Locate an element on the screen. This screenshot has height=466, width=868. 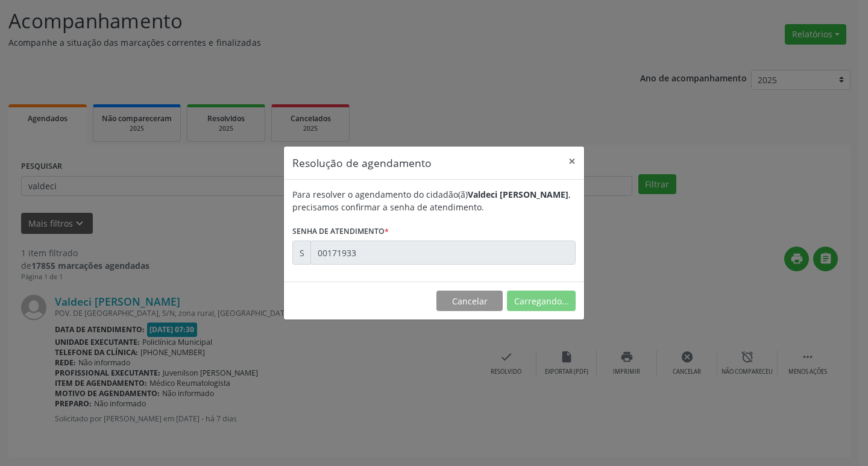
h5: Resolução de agendamento is located at coordinates (361, 163).